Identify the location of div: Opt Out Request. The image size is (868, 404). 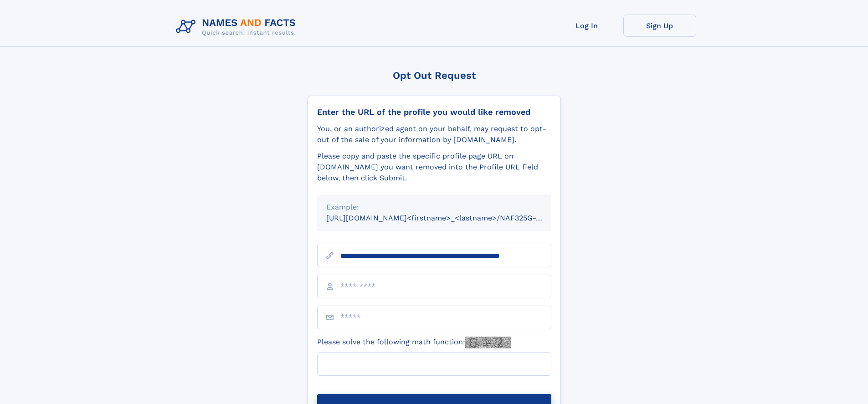
(434, 75).